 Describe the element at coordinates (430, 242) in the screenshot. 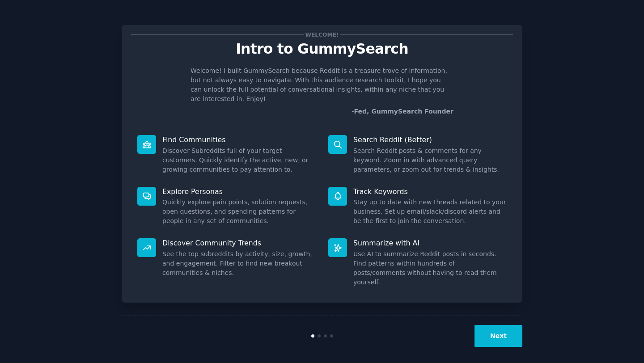

I see `p: Summarize with AI` at that location.